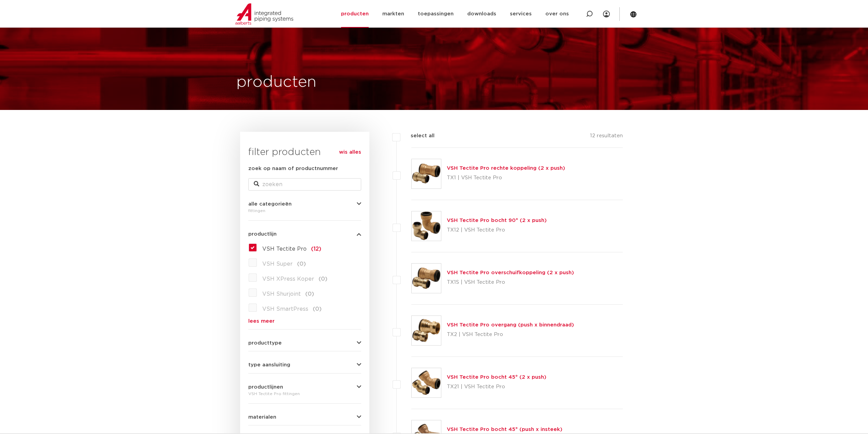  What do you see at coordinates (496, 387) in the screenshot?
I see `p: TX21 | VSH Tectite Pro` at bounding box center [496, 387].